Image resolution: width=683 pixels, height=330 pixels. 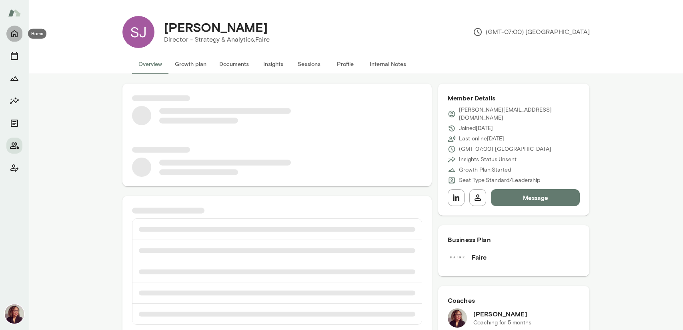 What do you see at coordinates (14, 13) in the screenshot?
I see `img: Mento` at bounding box center [14, 13].